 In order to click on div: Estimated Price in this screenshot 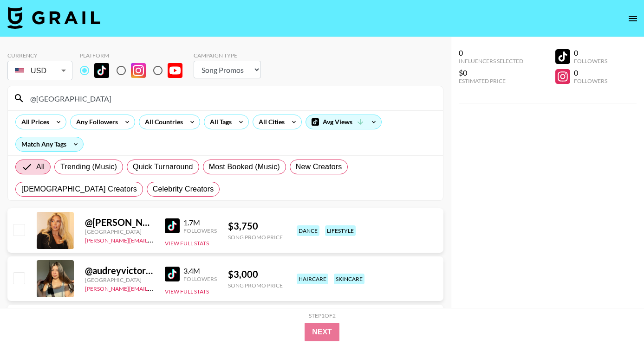, I will do `click(491, 81)`.